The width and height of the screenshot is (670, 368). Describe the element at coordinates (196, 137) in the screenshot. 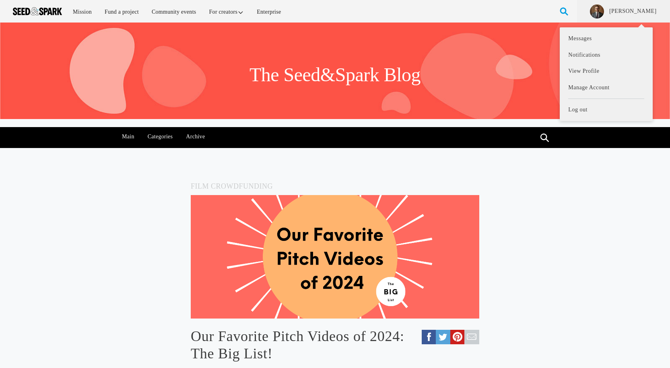

I see `a: Archive` at that location.